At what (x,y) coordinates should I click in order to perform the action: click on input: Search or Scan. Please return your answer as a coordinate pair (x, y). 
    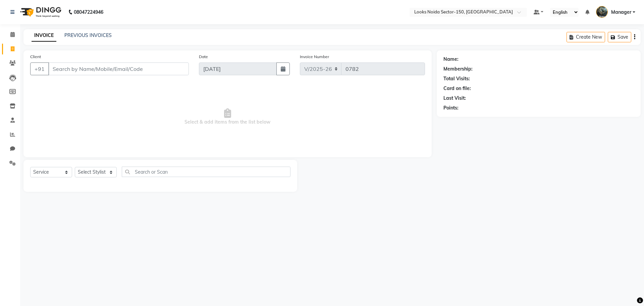
    Looking at the image, I should click on (206, 172).